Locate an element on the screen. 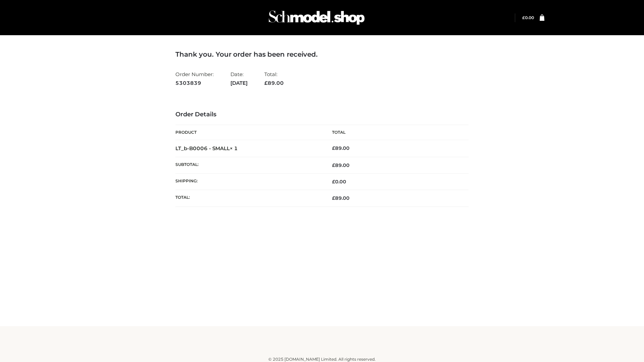 The width and height of the screenshot is (644, 362). th: Shipping: is located at coordinates (249, 182).